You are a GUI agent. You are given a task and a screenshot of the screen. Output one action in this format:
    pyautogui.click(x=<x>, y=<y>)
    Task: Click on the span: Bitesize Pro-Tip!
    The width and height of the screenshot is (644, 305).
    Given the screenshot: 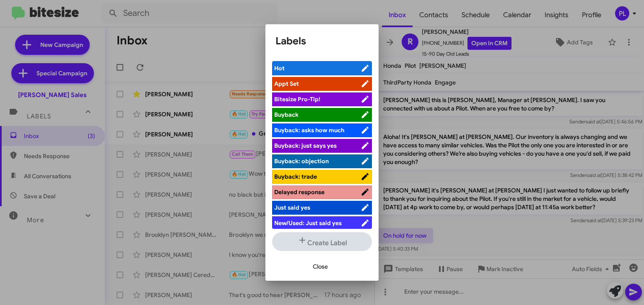 What is the action you would take?
    pyautogui.click(x=297, y=99)
    